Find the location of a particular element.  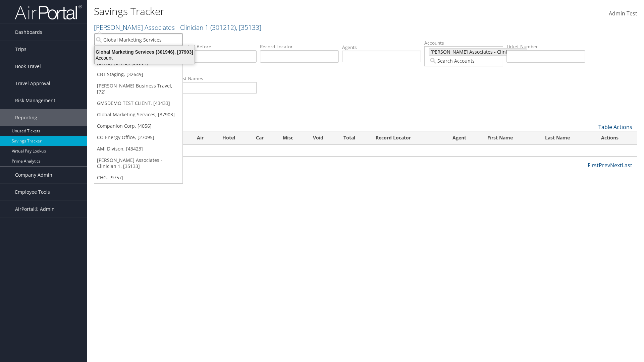

span: Trips is located at coordinates (21, 50).